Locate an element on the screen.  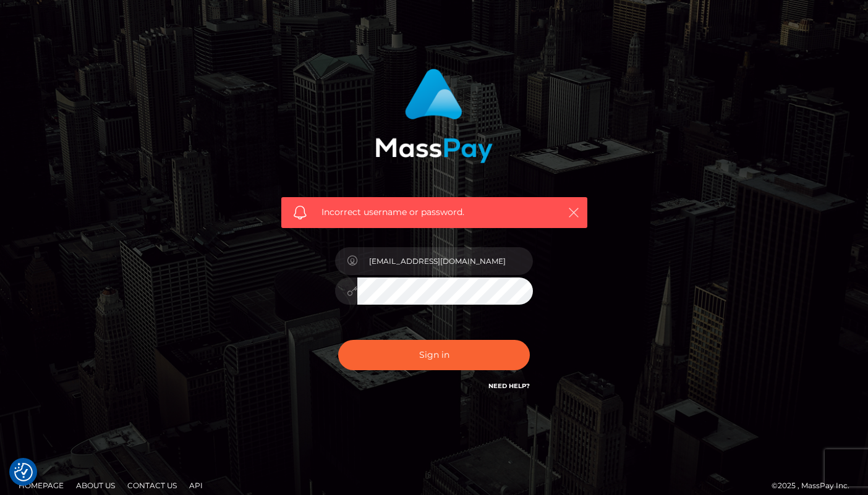
div: © 2025 , MassPay Inc. is located at coordinates (815, 485).